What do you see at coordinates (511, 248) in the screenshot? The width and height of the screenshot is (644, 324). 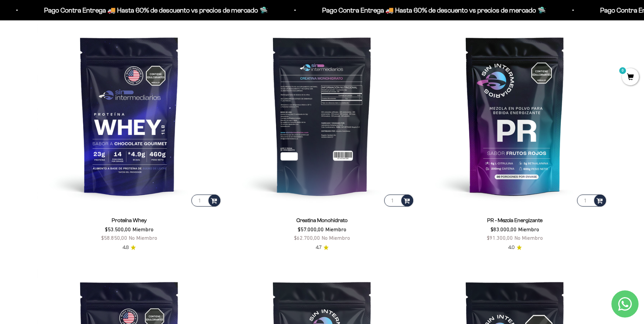 I see `span: 4.0` at bounding box center [511, 248].